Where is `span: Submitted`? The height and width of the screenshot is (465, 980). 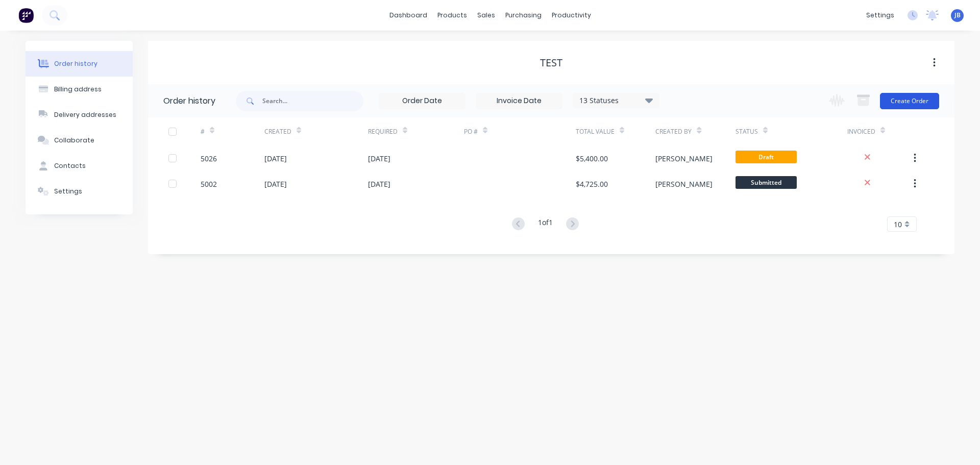 span: Submitted is located at coordinates (766, 182).